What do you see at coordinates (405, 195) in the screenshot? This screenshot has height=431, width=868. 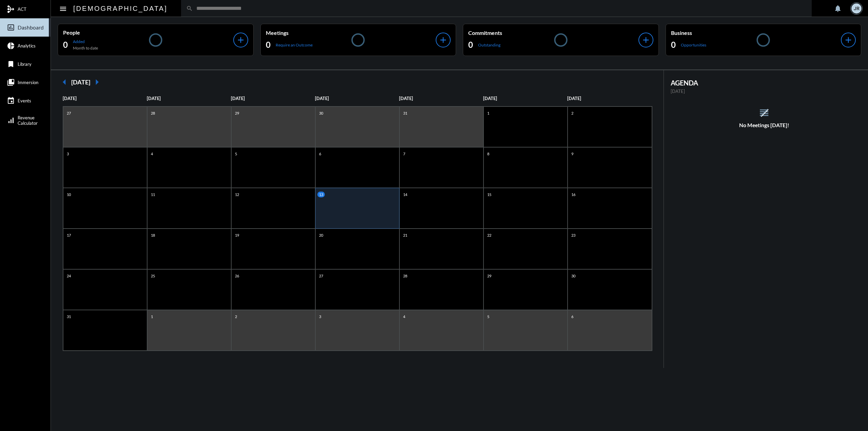 I see `p: 14` at bounding box center [405, 195].